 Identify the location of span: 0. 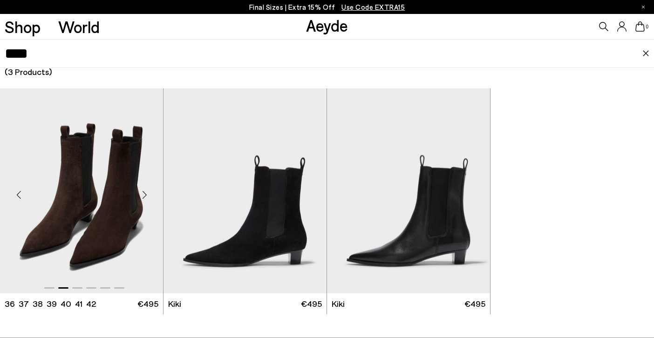
(647, 27).